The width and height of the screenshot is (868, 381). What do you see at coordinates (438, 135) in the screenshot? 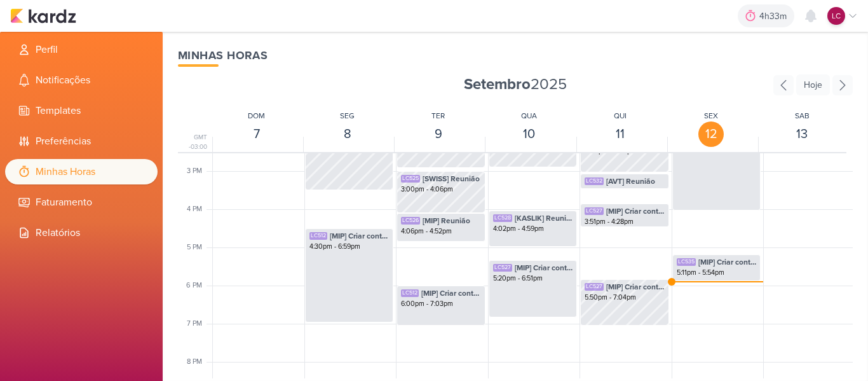
I see `div: 9` at bounding box center [438, 135].